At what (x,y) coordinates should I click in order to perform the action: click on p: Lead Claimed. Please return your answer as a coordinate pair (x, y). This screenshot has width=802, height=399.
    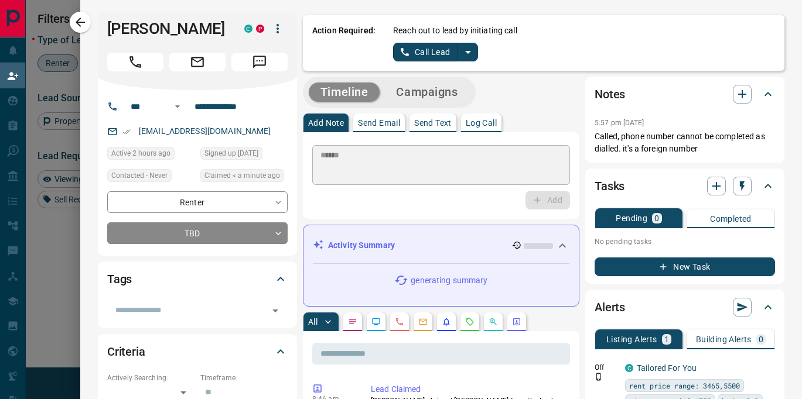
    Looking at the image, I should click on (468, 389).